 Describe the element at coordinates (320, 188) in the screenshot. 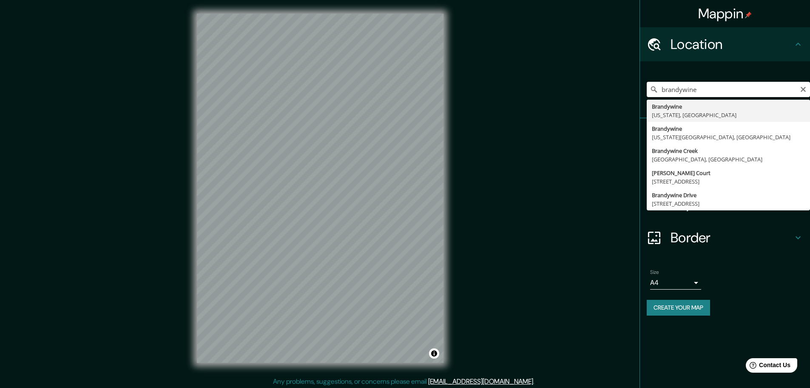

I see `canvas: Map` at that location.